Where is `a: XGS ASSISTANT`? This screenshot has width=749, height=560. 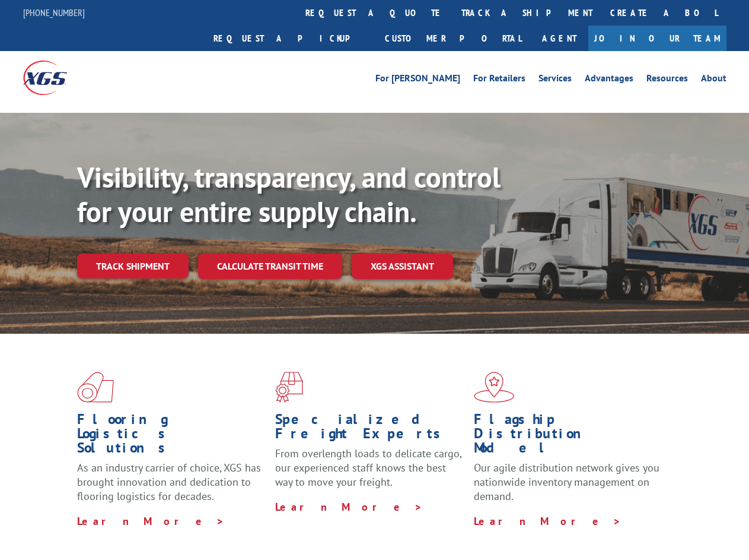
a: XGS ASSISTANT is located at coordinates (402, 266).